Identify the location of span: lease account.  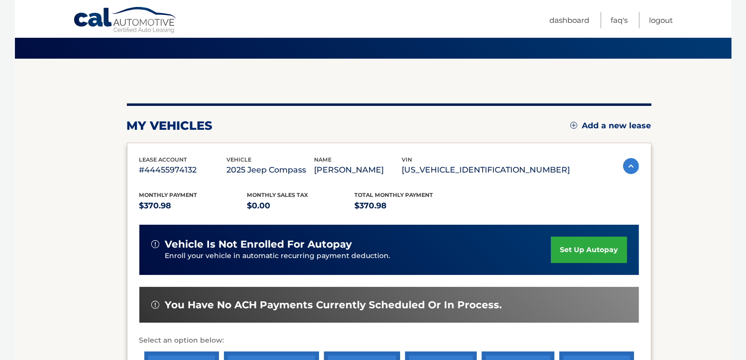
(163, 160).